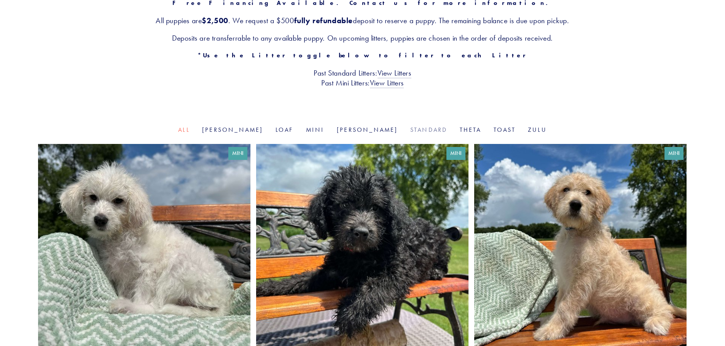 The height and width of the screenshot is (346, 725). Describe the element at coordinates (537, 130) in the screenshot. I see `a: Zulu` at that location.